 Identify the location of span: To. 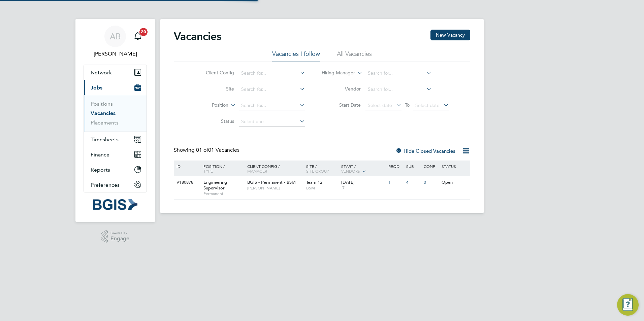
(407, 105).